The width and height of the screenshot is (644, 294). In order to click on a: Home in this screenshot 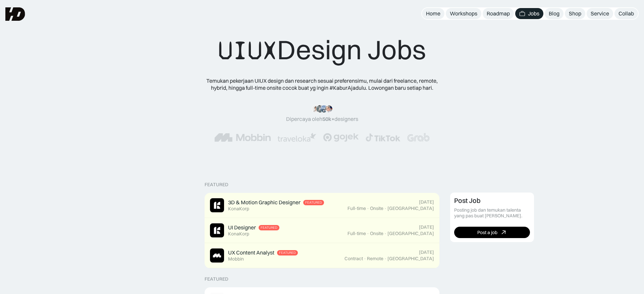, I will do `click(433, 14)`.